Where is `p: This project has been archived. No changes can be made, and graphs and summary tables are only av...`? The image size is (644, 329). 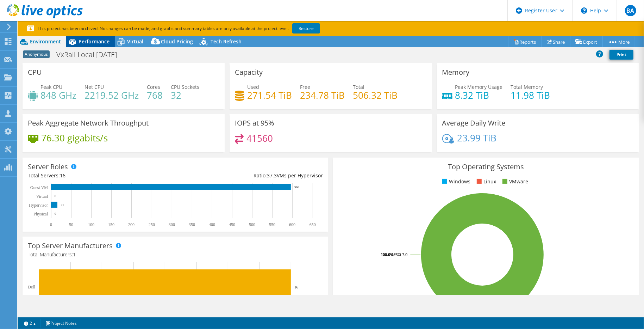
p: This project has been archived. No changes can be made, and graphs and summary tables are only av... is located at coordinates (200, 28).